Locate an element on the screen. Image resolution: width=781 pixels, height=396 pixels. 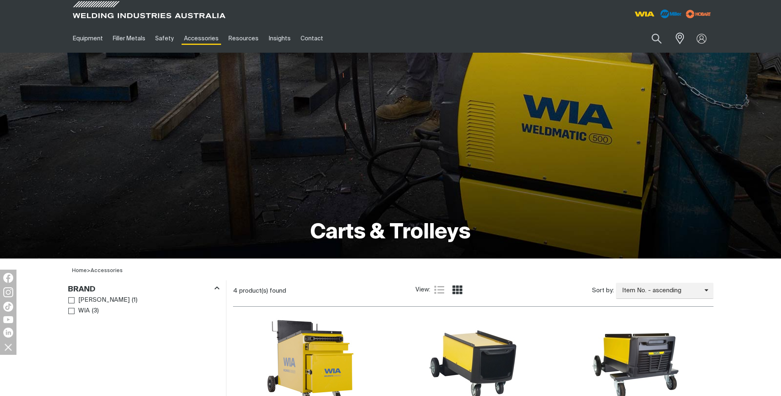
img: Facebook is located at coordinates (8, 278).